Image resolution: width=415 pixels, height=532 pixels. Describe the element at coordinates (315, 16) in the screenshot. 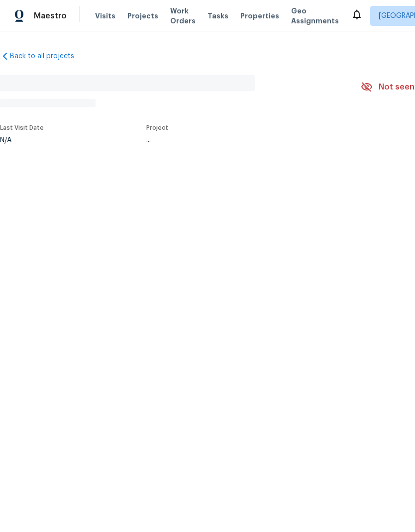

I see `span: Geo Assignments` at that location.